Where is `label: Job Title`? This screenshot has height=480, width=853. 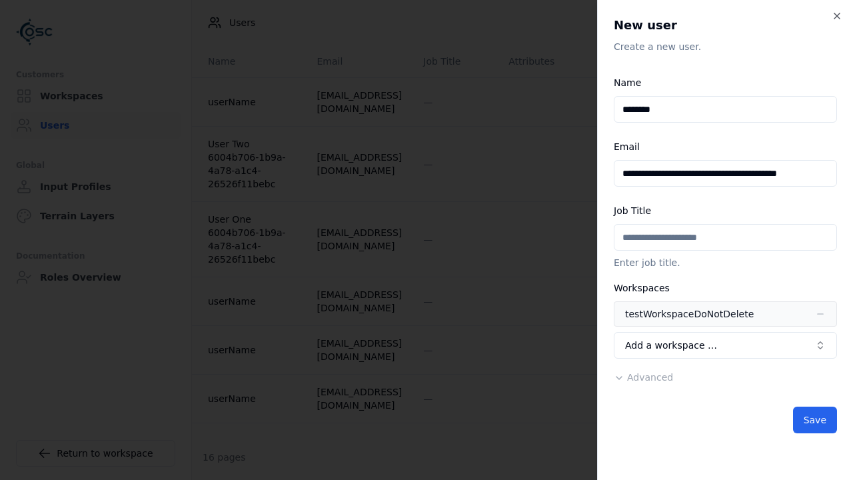 label: Job Title is located at coordinates (632, 211).